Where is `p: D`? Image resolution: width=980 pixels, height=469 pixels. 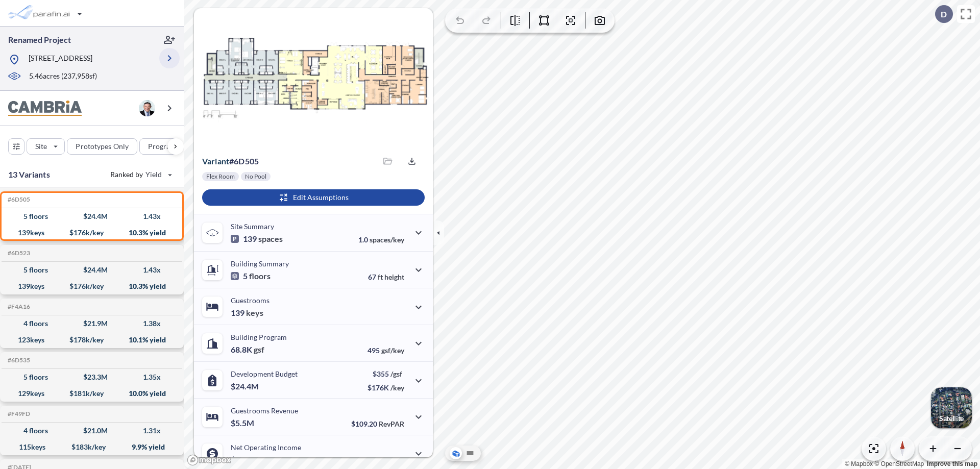
p: D is located at coordinates (943, 14).